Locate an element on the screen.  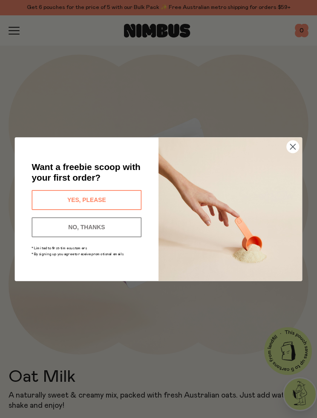
button: NO, THANKS is located at coordinates (87, 227).